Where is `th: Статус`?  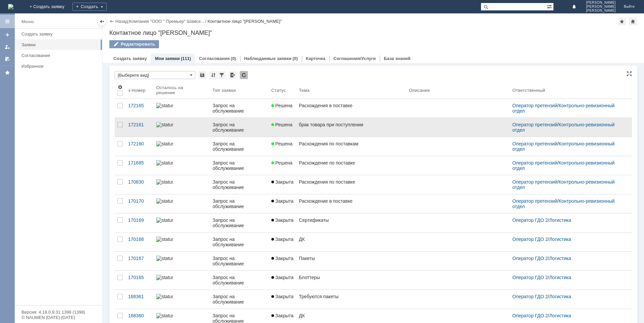
th: Статус is located at coordinates (282, 90).